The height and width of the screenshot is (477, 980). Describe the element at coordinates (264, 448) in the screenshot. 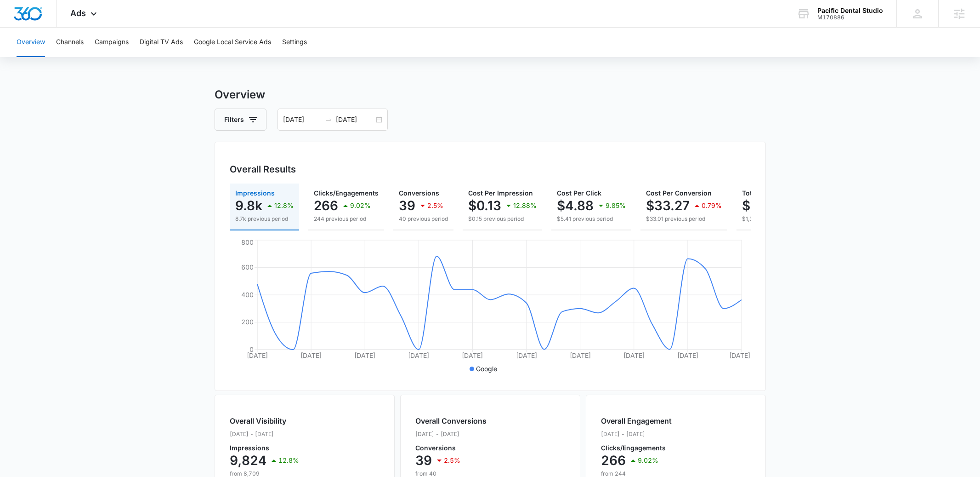

I see `p: Impressions` at that location.